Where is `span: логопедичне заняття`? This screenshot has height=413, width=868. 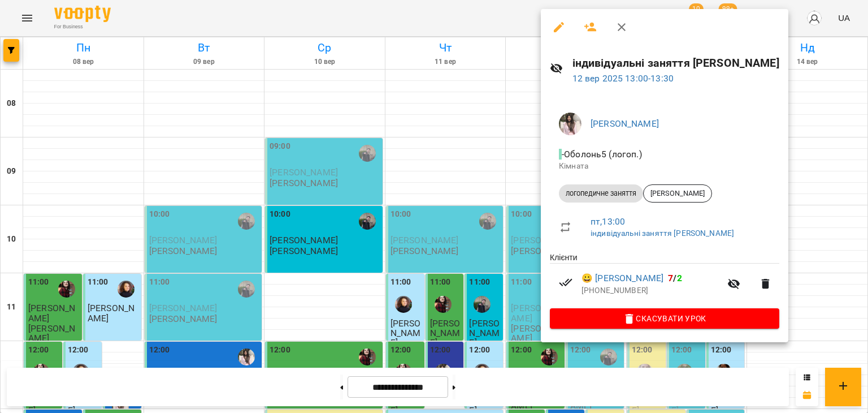 span: логопедичне заняття is located at coordinates (601, 193).